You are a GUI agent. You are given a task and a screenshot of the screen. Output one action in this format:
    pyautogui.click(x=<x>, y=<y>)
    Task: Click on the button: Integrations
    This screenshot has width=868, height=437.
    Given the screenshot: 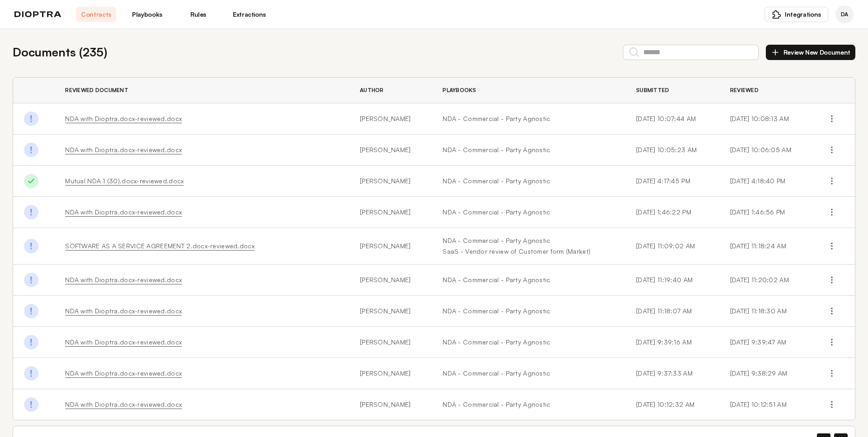 What is the action you would take?
    pyautogui.click(x=796, y=14)
    